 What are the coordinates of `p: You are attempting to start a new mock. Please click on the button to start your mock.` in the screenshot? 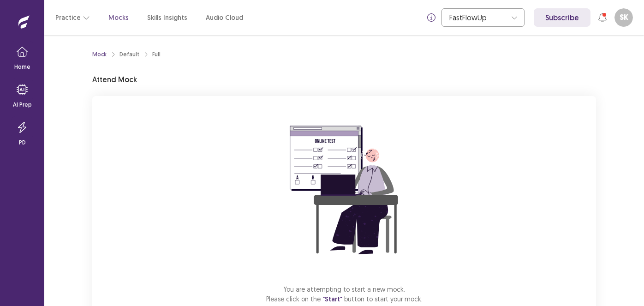 It's located at (344, 294).